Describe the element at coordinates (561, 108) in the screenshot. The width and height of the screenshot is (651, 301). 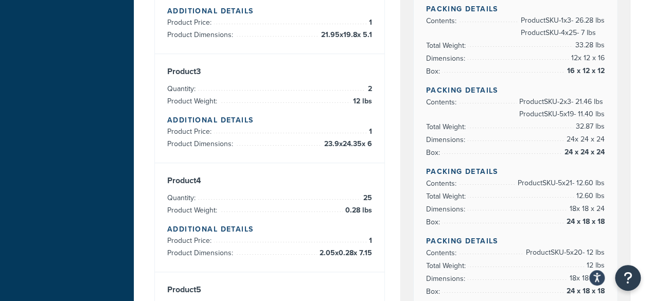
I see `span: Product SKU-2 x 3 - 21.46 lbs Product SKU-5 x 19 - 11.40 lbs` at that location.